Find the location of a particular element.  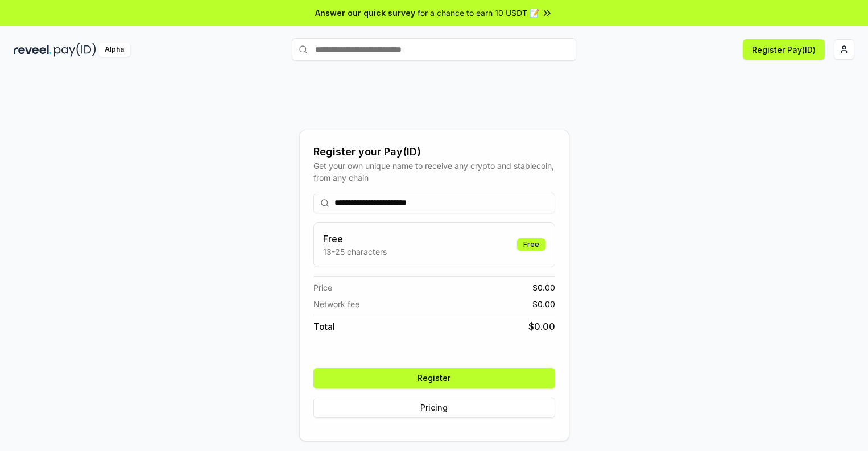

h3: Free is located at coordinates (355, 239).